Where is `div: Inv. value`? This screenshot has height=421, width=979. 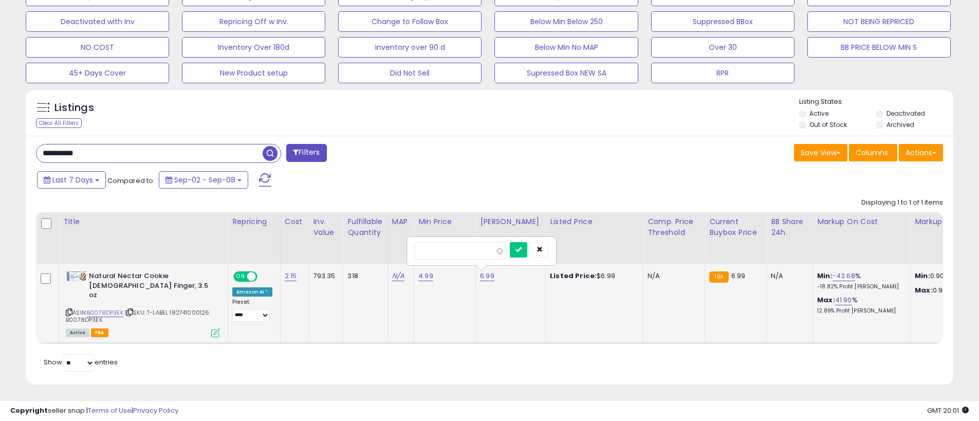 div: Inv. value is located at coordinates (326, 227).